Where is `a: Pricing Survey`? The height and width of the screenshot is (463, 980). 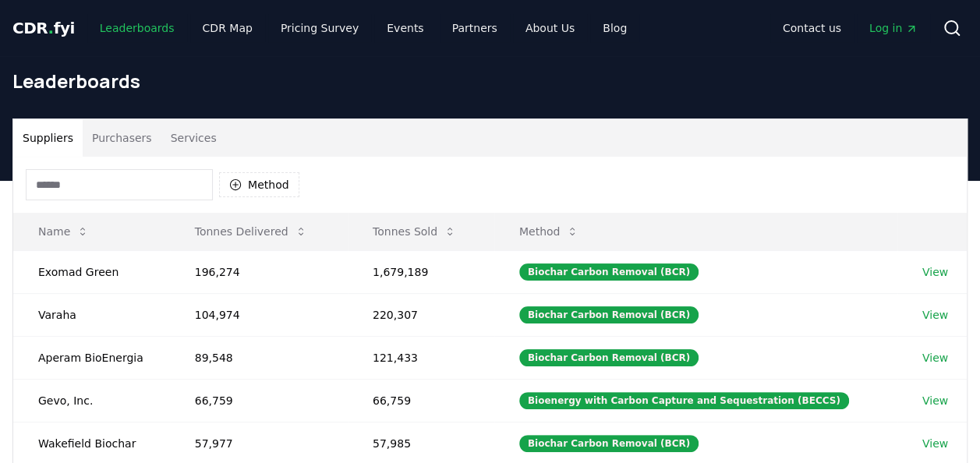
a: Pricing Survey is located at coordinates (320, 28).